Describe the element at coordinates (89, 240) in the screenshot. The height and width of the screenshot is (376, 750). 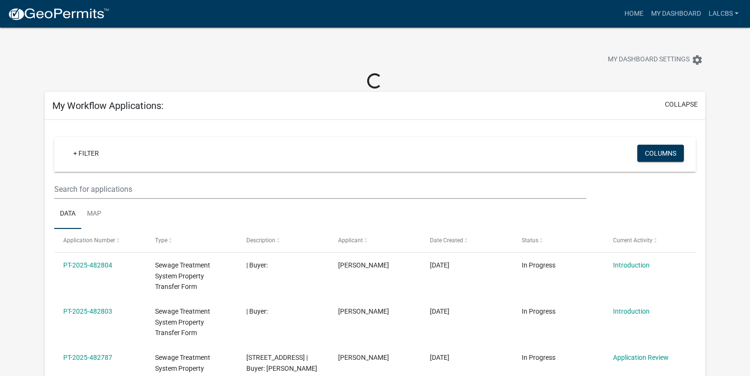
I see `span: Application Number` at that location.